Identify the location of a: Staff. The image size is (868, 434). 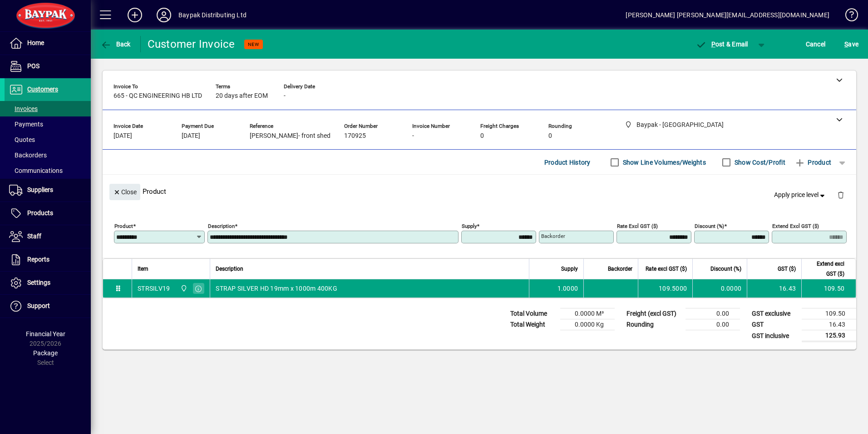
(48, 237).